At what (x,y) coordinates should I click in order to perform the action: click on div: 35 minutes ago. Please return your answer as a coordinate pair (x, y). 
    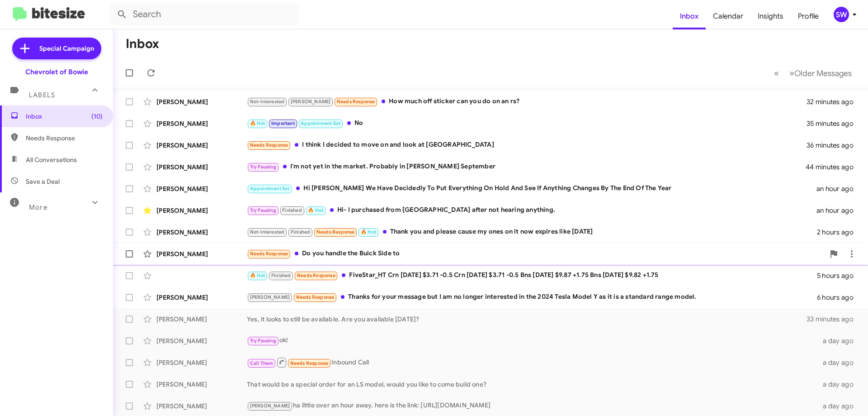
    Looking at the image, I should click on (834, 124).